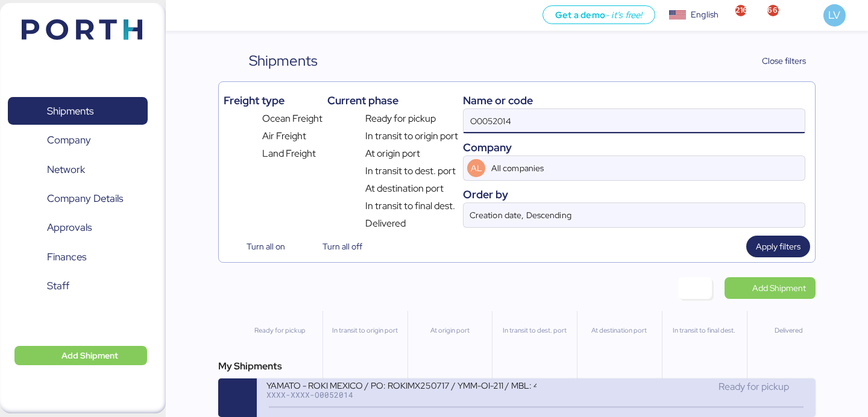  I want to click on button: Apply filters, so click(778, 246).